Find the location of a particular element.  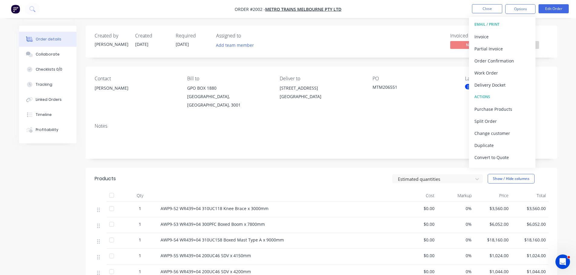

div: Duplicate is located at coordinates (502, 145).